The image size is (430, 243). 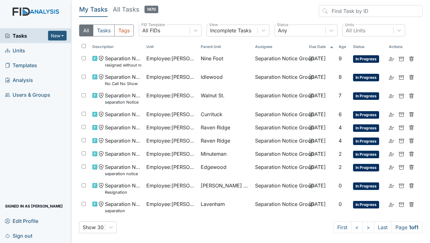 I want to click on div: Any, so click(x=282, y=30).